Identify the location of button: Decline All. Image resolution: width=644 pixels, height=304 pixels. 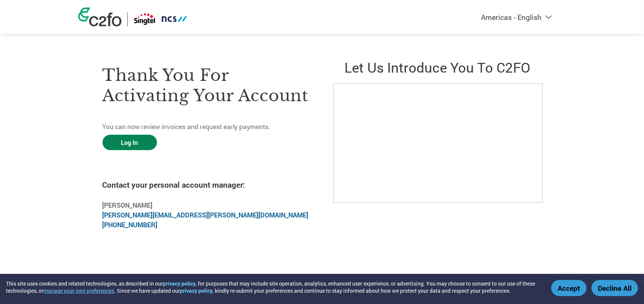
(615, 288).